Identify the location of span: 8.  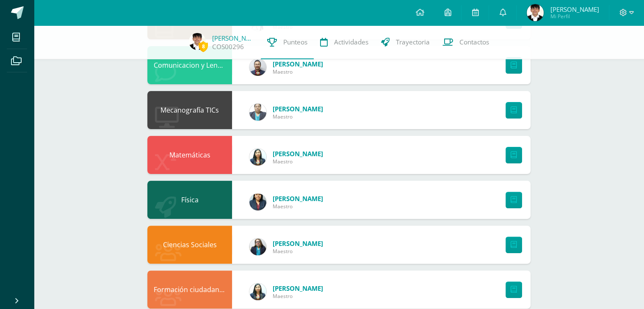
(203, 46).